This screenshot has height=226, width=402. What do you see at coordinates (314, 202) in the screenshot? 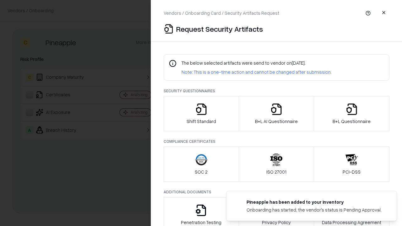
I see `div: Pineapple has been added to your inventory` at bounding box center [314, 202].